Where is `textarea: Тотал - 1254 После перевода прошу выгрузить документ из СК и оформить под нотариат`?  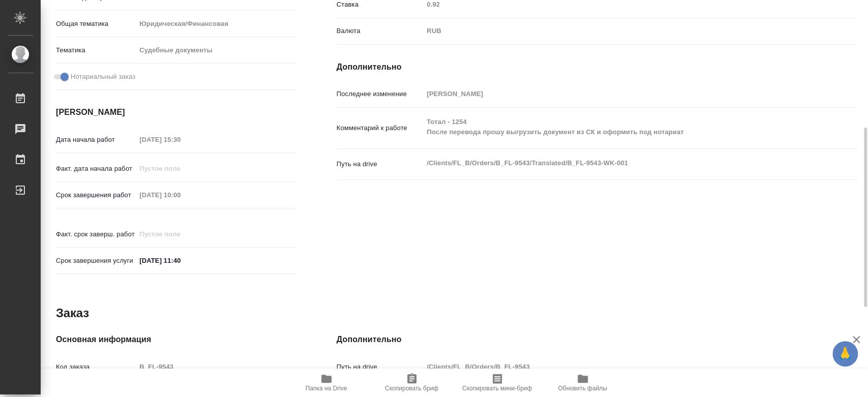
textarea: Тотал - 1254 После перевода прошу выгрузить документ из СК и оформить под нотариат is located at coordinates (618, 127).